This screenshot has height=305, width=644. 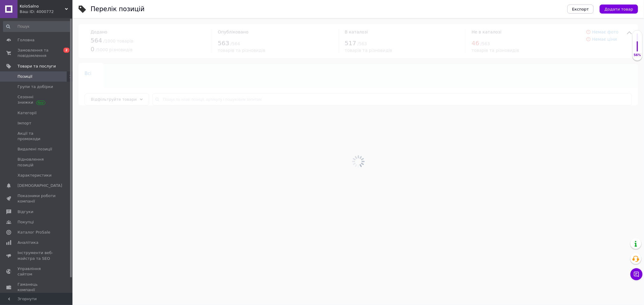 What do you see at coordinates (37, 256) in the screenshot?
I see `span: Інструменти веб-майстра та SEO` at bounding box center [37, 256].